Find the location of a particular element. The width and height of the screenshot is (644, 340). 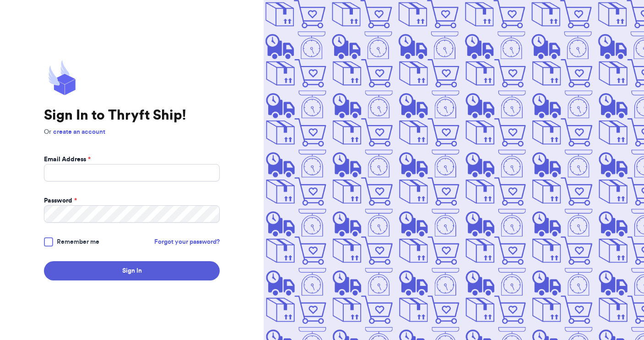

h1: Sign In to Thryft Ship! is located at coordinates (132, 116).